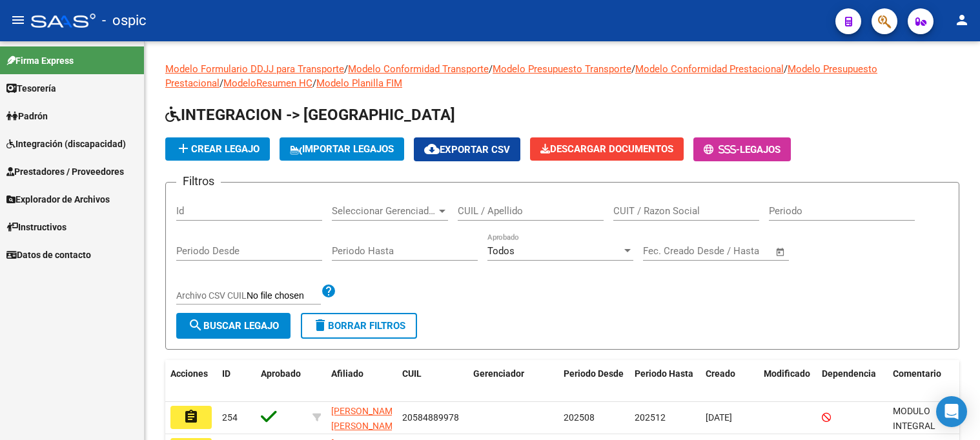  Describe the element at coordinates (418, 69) in the screenshot. I see `a: Modelo Conformidad Transporte` at that location.